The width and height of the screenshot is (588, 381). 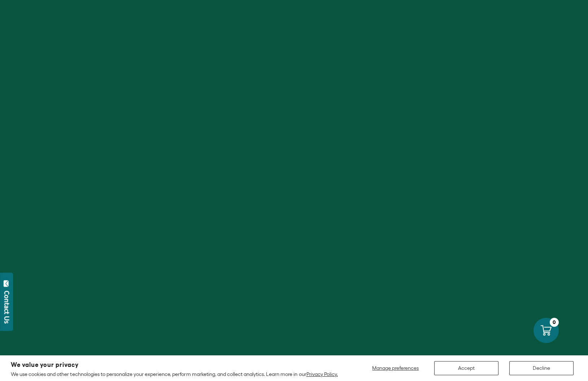 What do you see at coordinates (7, 307) in the screenshot?
I see `div: Contact Us` at bounding box center [7, 307].